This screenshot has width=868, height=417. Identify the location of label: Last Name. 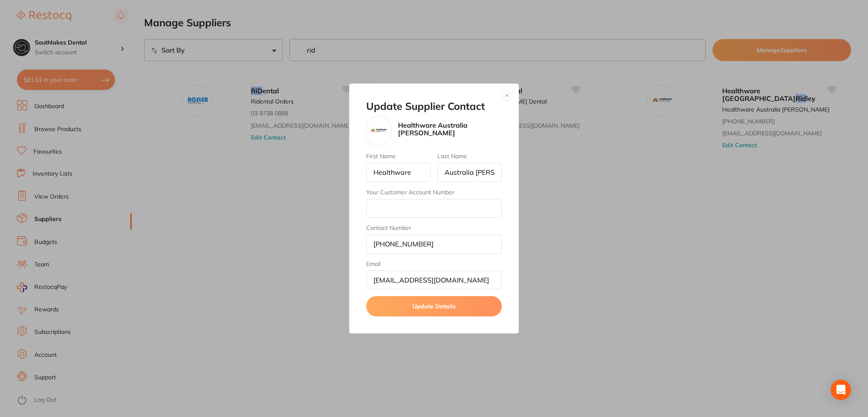
(470, 156).